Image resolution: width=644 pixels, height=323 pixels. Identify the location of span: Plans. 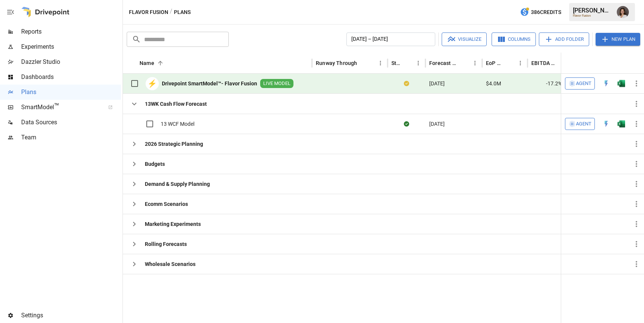
(71, 92).